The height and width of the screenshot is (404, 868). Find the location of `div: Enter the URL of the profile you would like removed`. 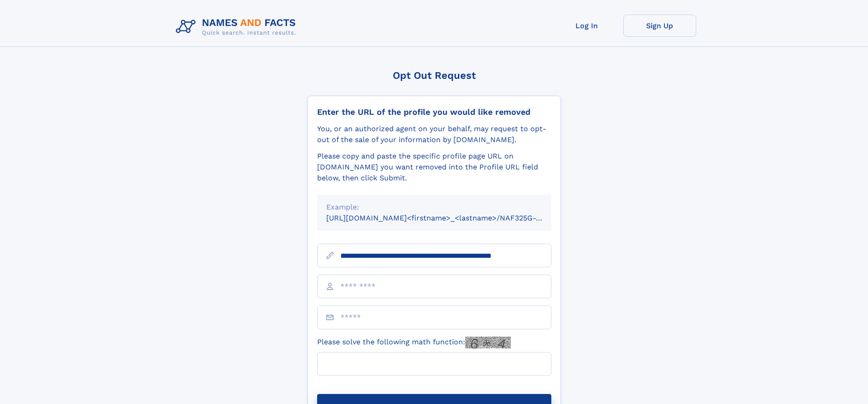

div: Enter the URL of the profile you would like removed is located at coordinates (434, 112).